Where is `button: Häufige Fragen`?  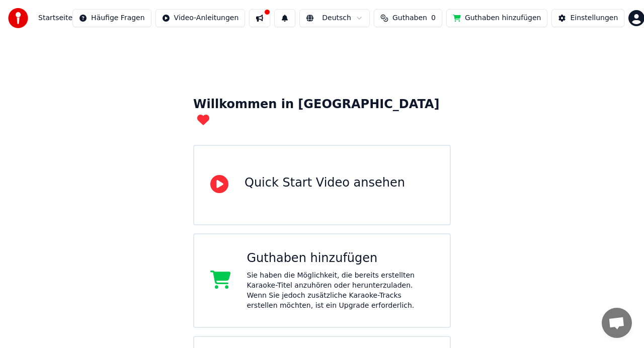
button: Häufige Fragen is located at coordinates (112, 18).